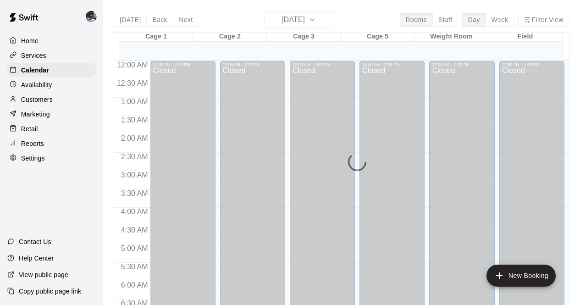  What do you see at coordinates (51, 158) in the screenshot?
I see `a: Settings` at bounding box center [51, 158].